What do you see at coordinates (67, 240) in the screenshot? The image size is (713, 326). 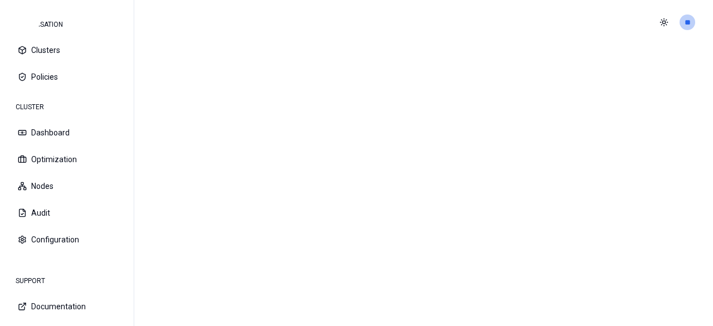 I see `button: Configuration` at bounding box center [67, 240].